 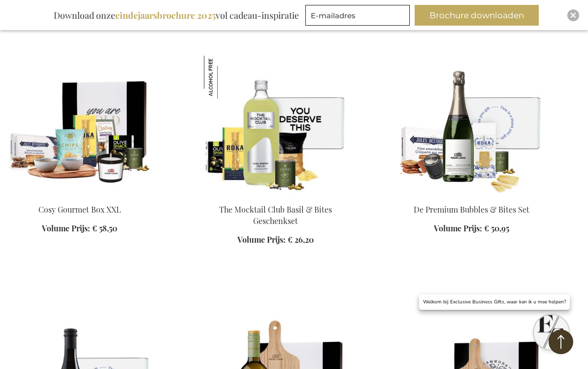 I want to click on span: € 26,20, so click(x=301, y=239).